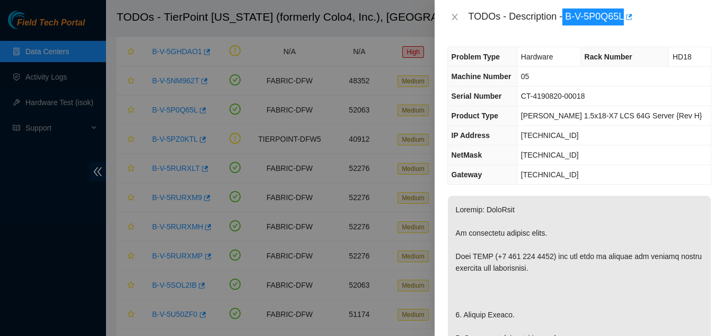 This screenshot has height=336, width=724. What do you see at coordinates (682, 57) in the screenshot?
I see `span: HD18` at bounding box center [682, 57].